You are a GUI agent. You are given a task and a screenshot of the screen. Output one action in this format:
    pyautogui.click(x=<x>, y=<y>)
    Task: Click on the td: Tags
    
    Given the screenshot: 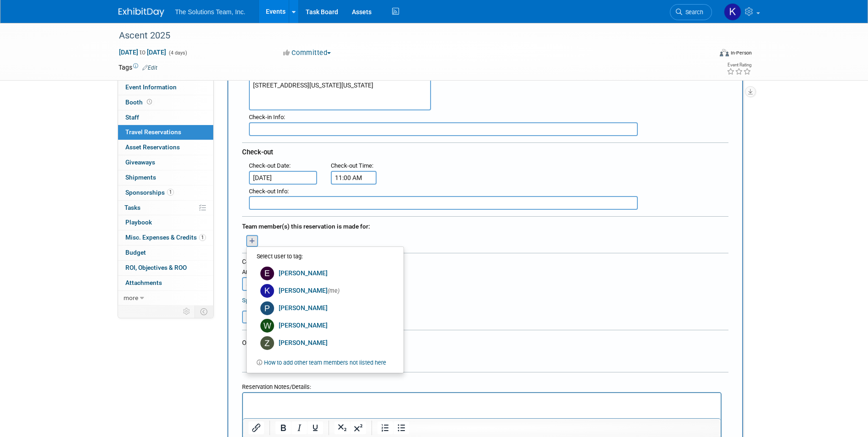 What is the action you would take?
    pyautogui.click(x=138, y=67)
    